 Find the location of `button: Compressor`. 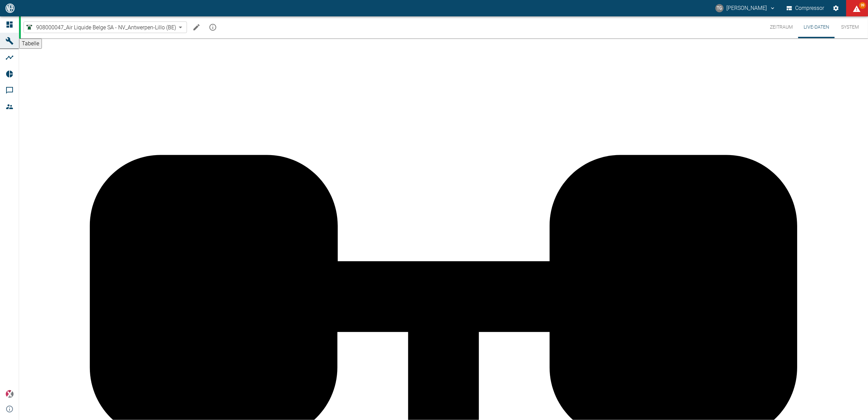

button: Compressor is located at coordinates (805, 8).